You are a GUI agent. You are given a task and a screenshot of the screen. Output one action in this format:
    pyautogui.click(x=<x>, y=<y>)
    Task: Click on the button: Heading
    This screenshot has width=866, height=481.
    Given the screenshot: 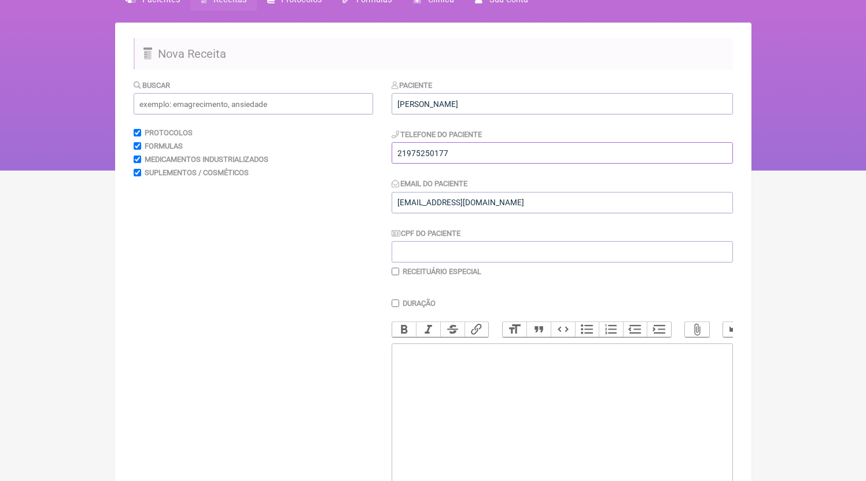 What is the action you would take?
    pyautogui.click(x=515, y=330)
    